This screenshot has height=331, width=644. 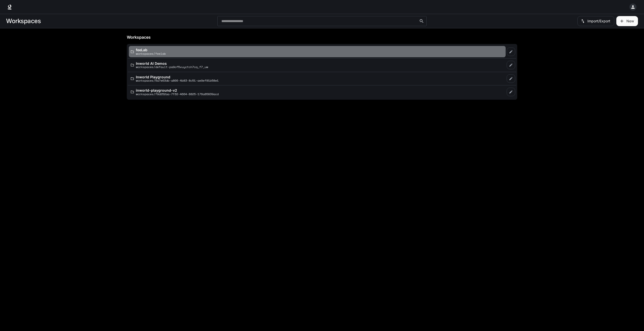 What do you see at coordinates (177, 80) in the screenshot?
I see `p: workspaces/5a7e63db-a866-4b83-8c51-ae9ef81b58e1` at bounding box center [177, 80].